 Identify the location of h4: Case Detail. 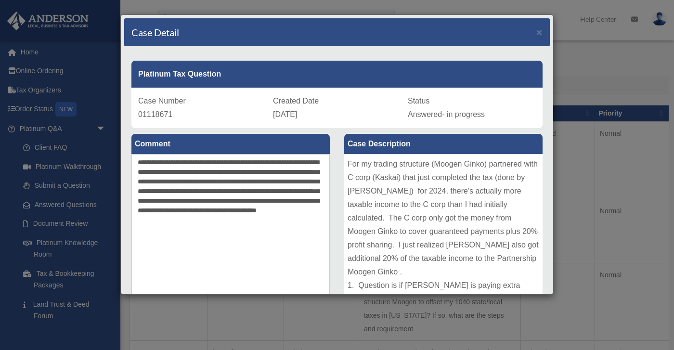
(155, 32).